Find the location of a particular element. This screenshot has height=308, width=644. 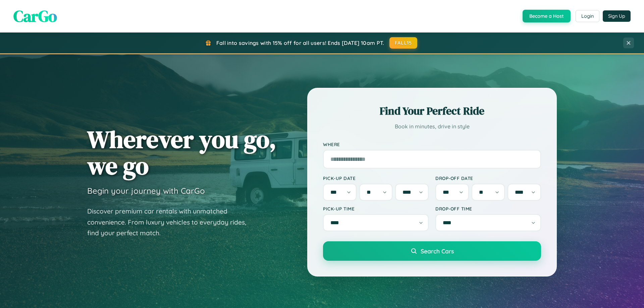

label: Drop-off Date is located at coordinates (488, 178).